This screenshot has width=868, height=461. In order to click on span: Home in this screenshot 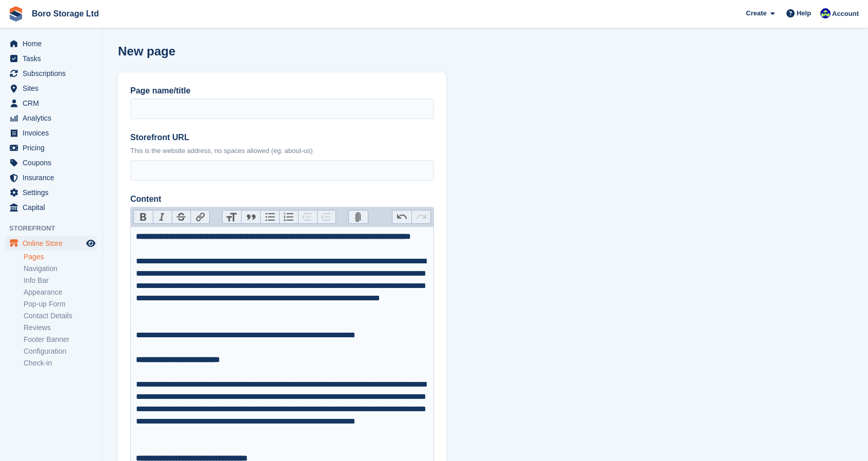, I will do `click(54, 44)`.